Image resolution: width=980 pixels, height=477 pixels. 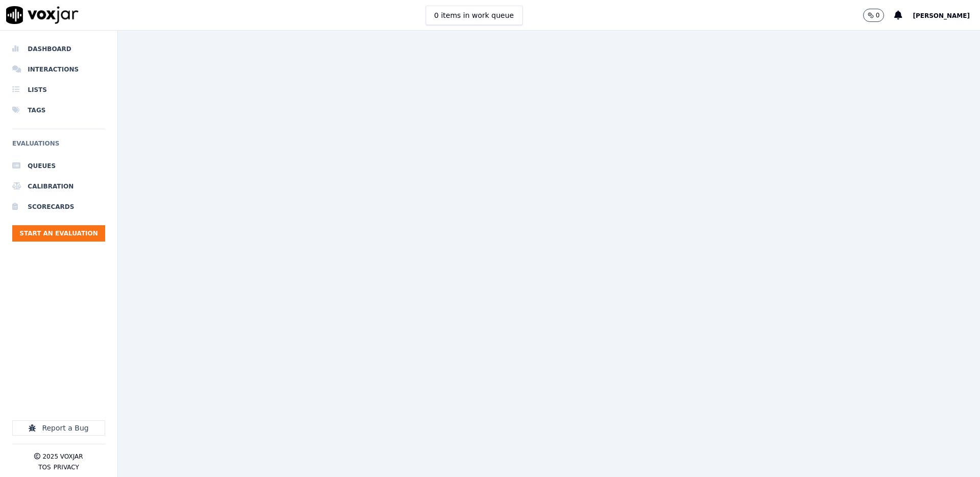 I want to click on a: Interactions, so click(x=59, y=70).